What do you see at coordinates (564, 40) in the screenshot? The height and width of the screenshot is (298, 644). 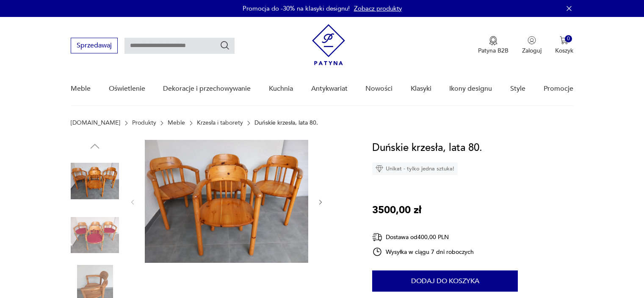 I see `img: Ikona koszyka` at bounding box center [564, 40].